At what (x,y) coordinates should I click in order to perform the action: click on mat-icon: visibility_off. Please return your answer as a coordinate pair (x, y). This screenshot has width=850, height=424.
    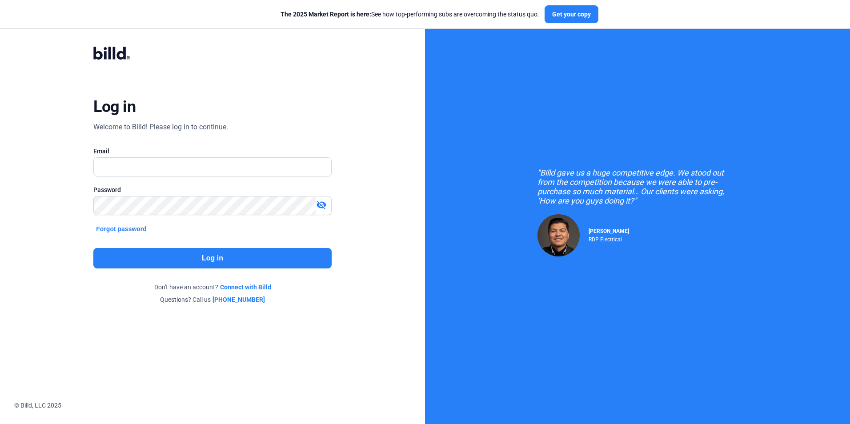
    Looking at the image, I should click on (321, 205).